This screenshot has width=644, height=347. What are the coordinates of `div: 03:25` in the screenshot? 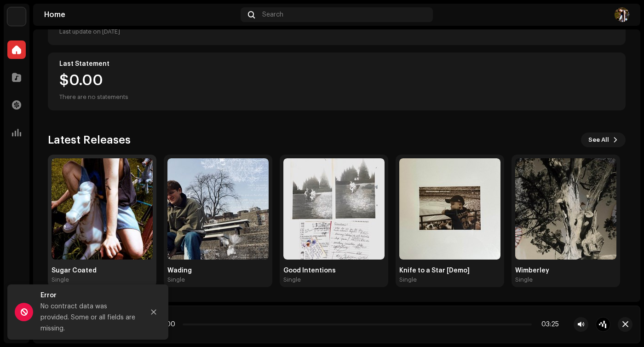 It's located at (547, 324).